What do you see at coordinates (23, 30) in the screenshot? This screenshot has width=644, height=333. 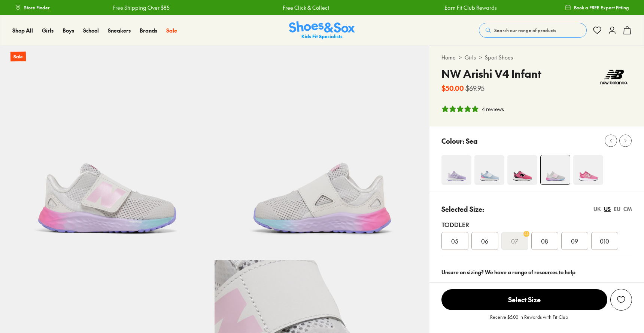 I see `a: Shop All` at bounding box center [23, 30].